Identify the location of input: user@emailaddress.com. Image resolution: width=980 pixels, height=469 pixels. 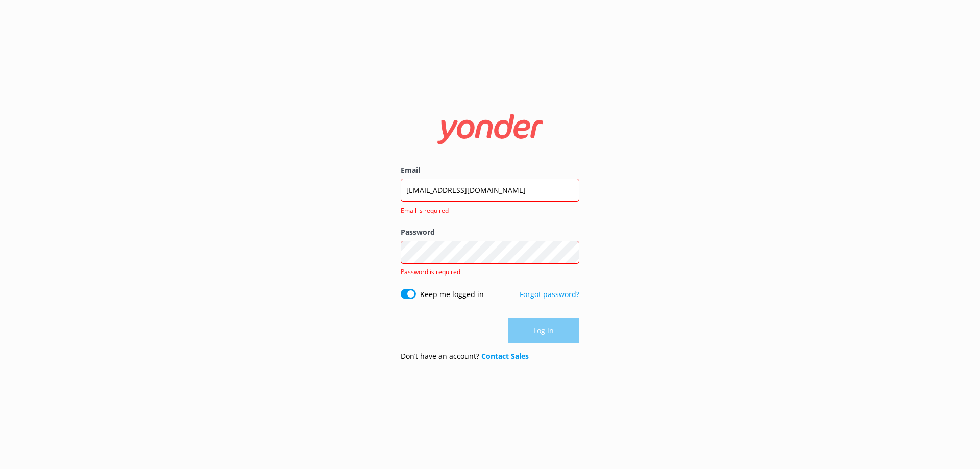
(490, 190).